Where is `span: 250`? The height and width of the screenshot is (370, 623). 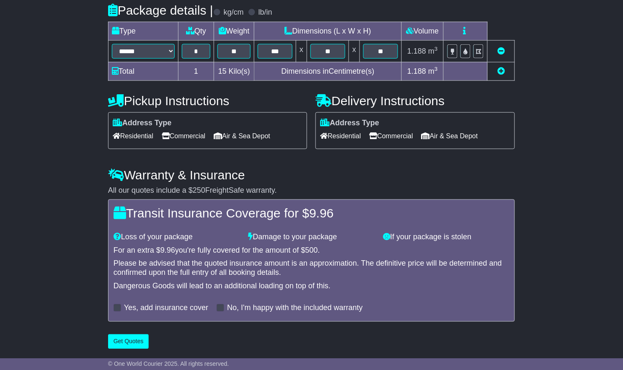 span: 250 is located at coordinates (199, 190).